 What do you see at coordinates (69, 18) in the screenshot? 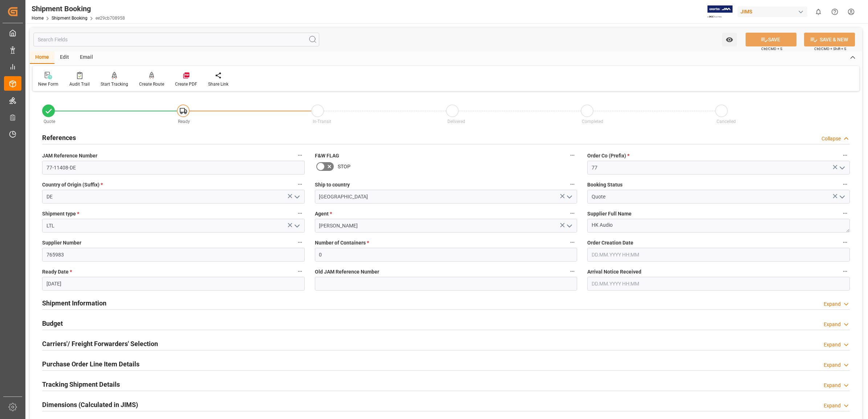
I see `a: Shipment Booking` at bounding box center [69, 18].